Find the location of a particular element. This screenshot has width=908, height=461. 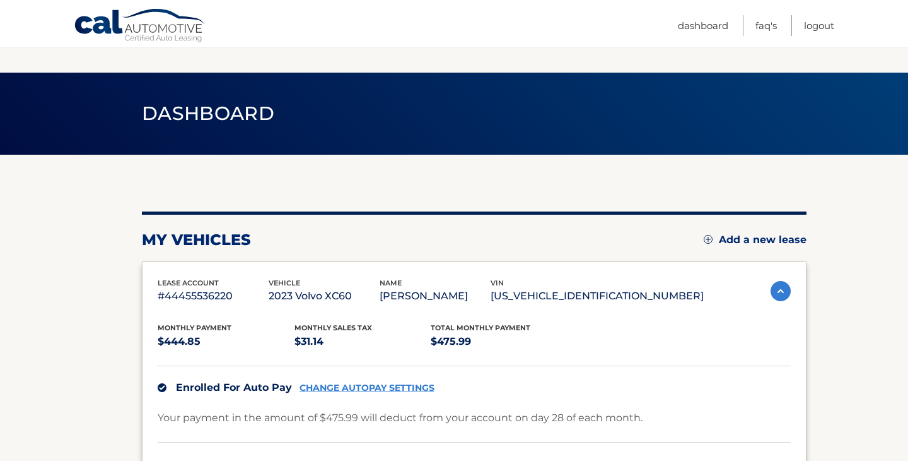

span: lease account is located at coordinates (188, 283).